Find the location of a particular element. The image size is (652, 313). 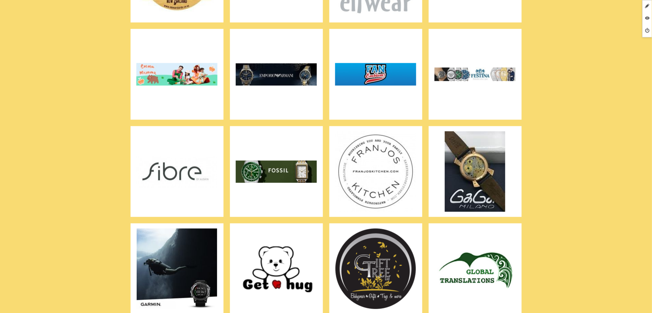

img: GaGa Milano is located at coordinates (475, 172).